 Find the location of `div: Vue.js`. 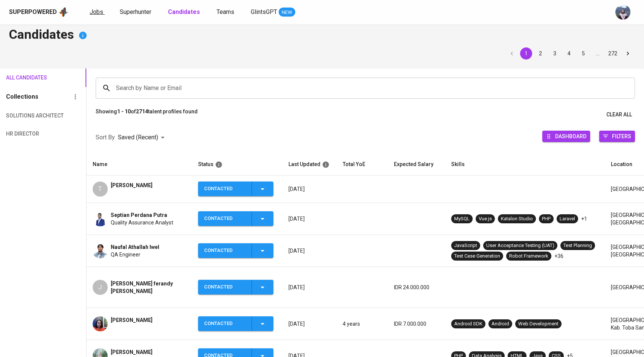

div: Vue.js is located at coordinates (485, 218).